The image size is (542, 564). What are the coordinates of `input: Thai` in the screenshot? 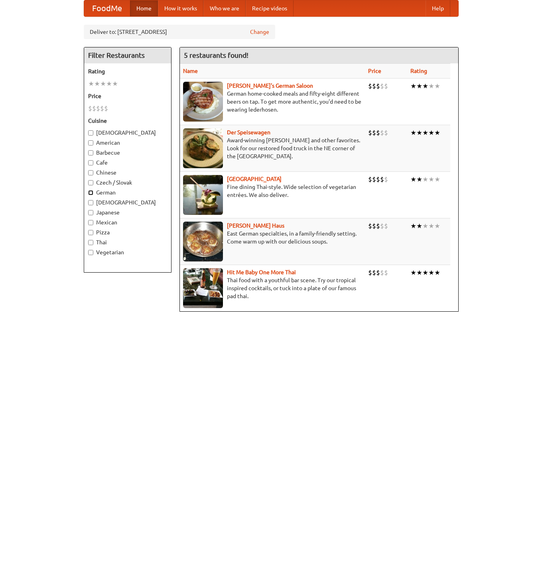 It's located at (90, 242).